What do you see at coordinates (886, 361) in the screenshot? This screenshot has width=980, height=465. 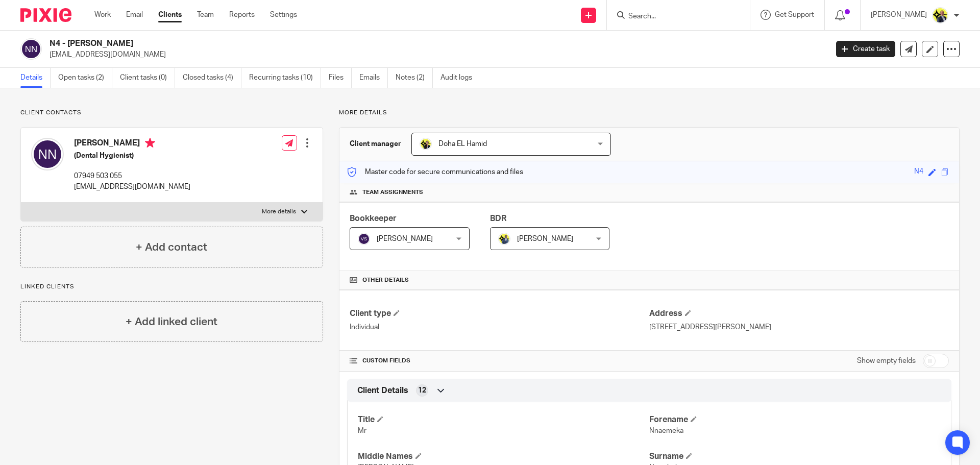 I see `label: Show empty fields` at bounding box center [886, 361].